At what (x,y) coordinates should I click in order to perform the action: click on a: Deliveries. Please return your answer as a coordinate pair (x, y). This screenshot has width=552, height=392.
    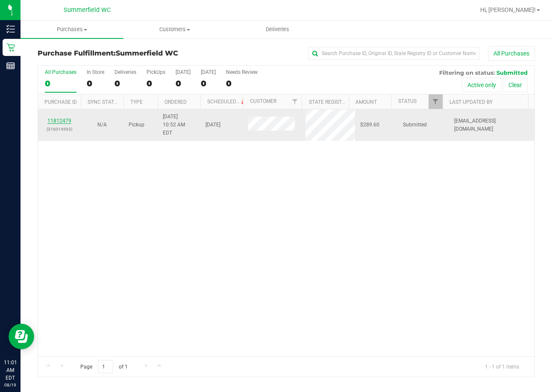
    Looking at the image, I should click on (278, 30).